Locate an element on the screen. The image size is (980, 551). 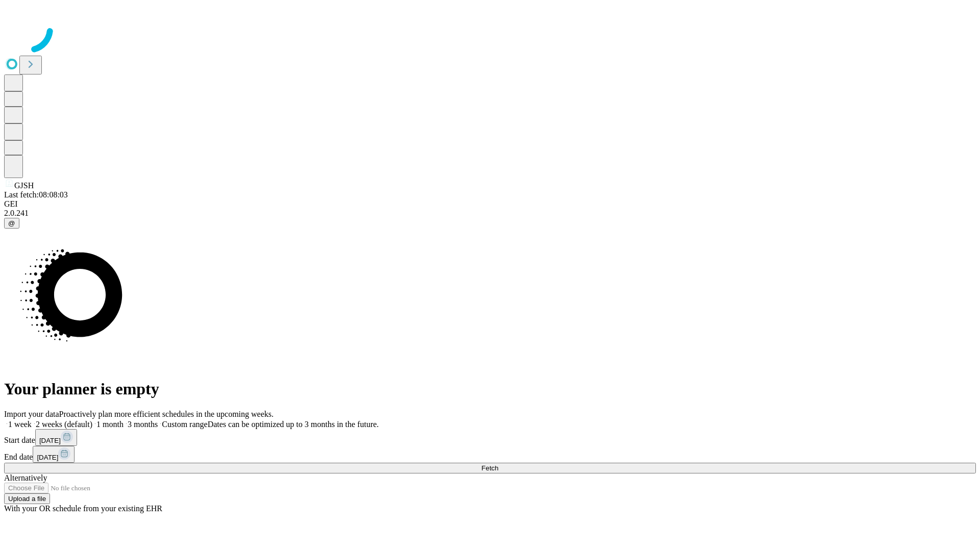
div: 2.0.241 is located at coordinates (490, 213).